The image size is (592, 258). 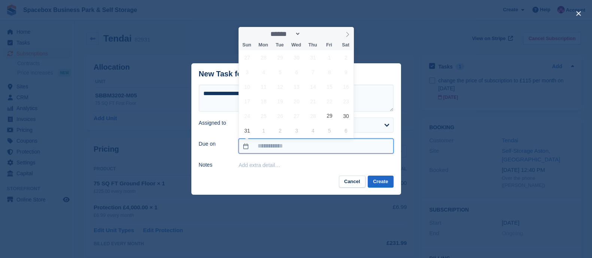 What do you see at coordinates (280, 45) in the screenshot?
I see `span: Tue` at bounding box center [280, 45].